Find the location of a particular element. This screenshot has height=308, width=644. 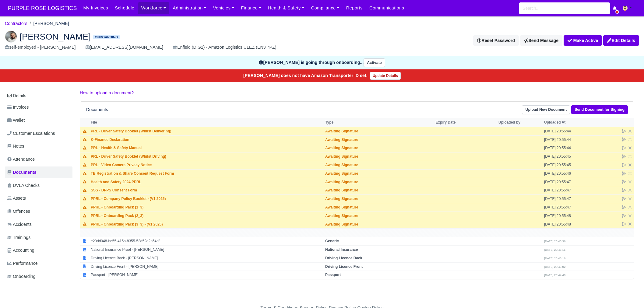

a: Trainings is located at coordinates (39, 237).